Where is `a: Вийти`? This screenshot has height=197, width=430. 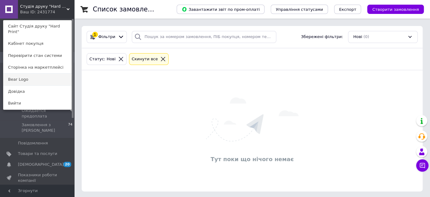 a: Вийти is located at coordinates (37, 103).